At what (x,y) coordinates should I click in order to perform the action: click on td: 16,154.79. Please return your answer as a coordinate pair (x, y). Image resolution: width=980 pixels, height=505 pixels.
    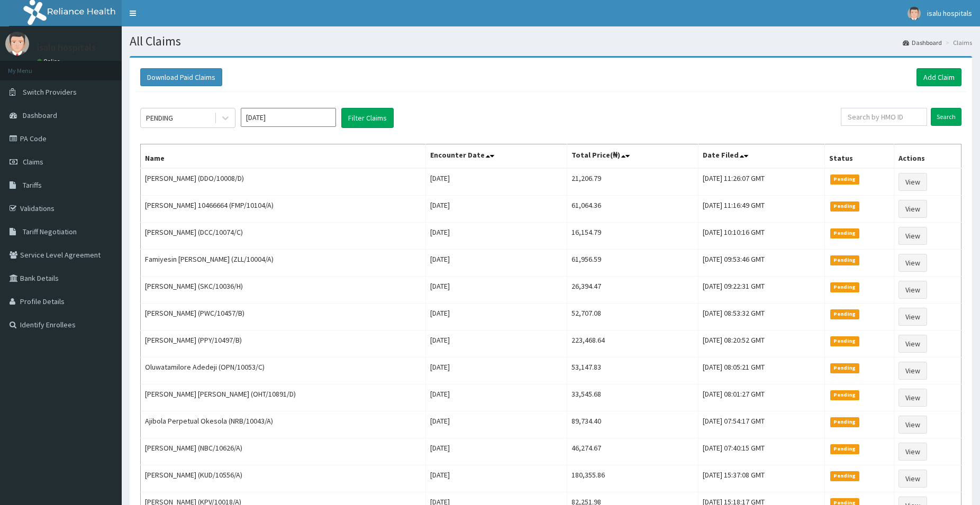
    Looking at the image, I should click on (633, 235).